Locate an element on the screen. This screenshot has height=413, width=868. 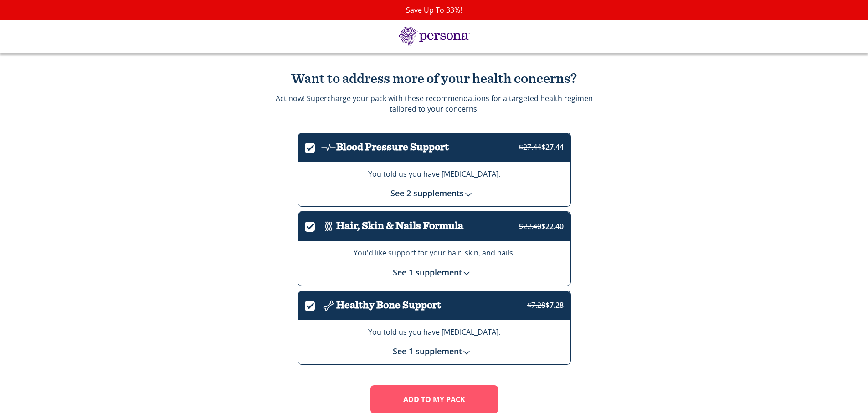
strike: $22.40 is located at coordinates (530, 226).